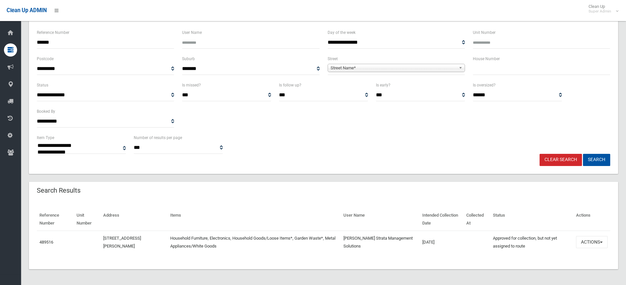 Image resolution: width=626 pixels, height=285 pixels. What do you see at coordinates (477, 219) in the screenshot?
I see `th: Collected At` at bounding box center [477, 219].